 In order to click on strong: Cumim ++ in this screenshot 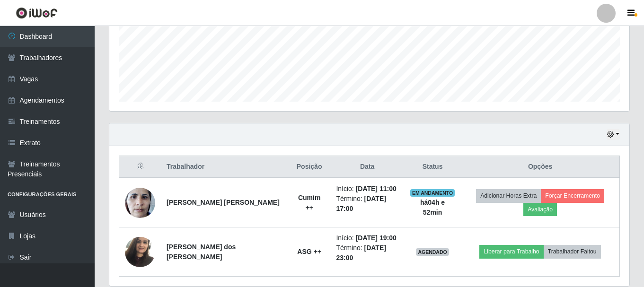, I will do `click(309, 202)`.